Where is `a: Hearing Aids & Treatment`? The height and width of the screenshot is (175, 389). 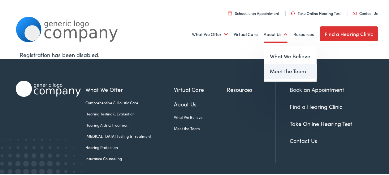
a: Hearing Aids & Treatment is located at coordinates (130, 124).